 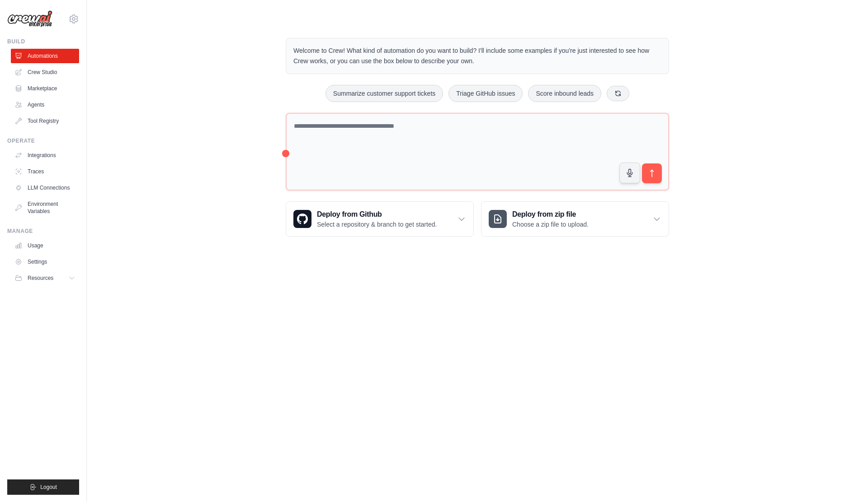 I want to click on span: Logout, so click(x=48, y=488).